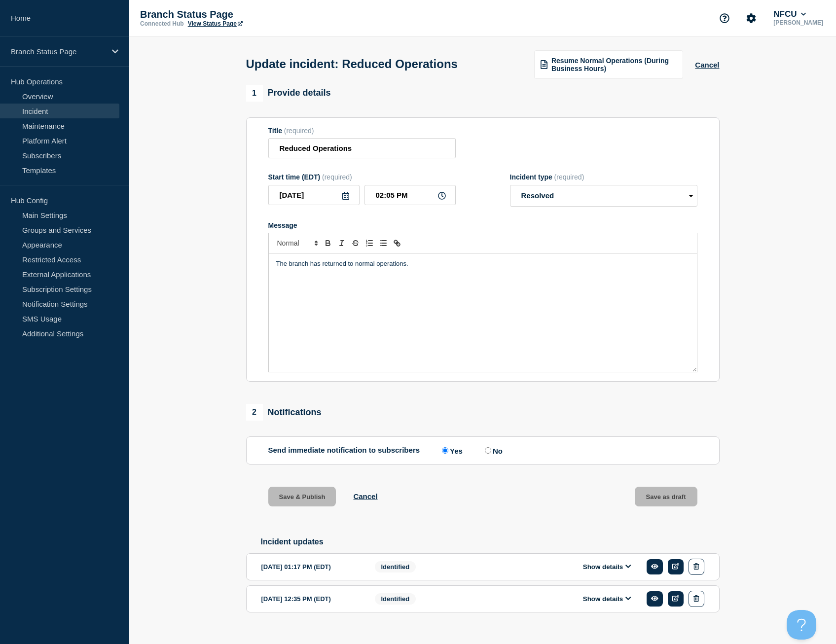 This screenshot has width=836, height=644. Describe the element at coordinates (345, 451) in the screenshot. I see `p: Send immediate notification to subscribers` at that location.